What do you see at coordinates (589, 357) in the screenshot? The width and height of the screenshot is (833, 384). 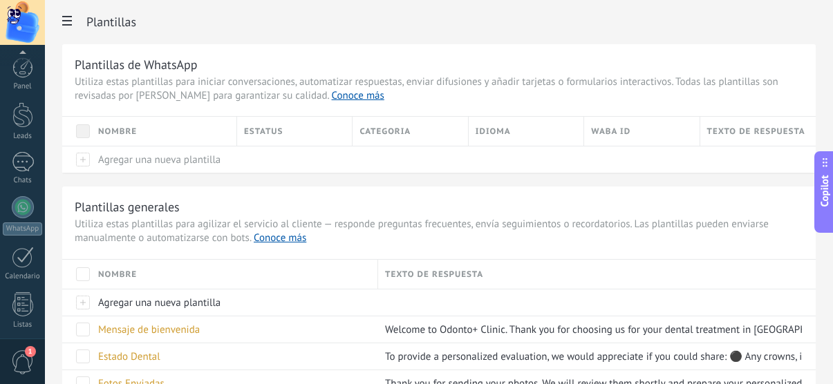 I see `div: To provide a personalized evaluation, we would appreciate if you could share: ⚫ Any crowns, impla...` at bounding box center [589, 357].